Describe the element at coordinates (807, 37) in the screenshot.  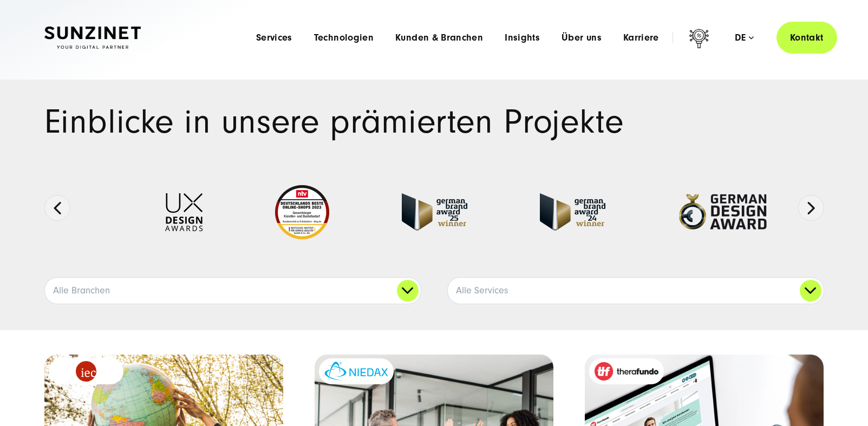
I see `a: Kontakt` at that location.